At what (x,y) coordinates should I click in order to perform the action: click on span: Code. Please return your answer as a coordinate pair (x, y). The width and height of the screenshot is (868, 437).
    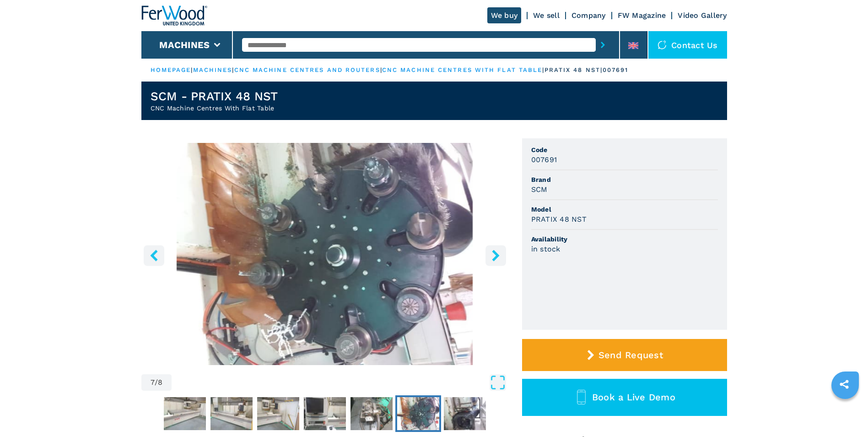
    Looking at the image, I should click on (625, 150).